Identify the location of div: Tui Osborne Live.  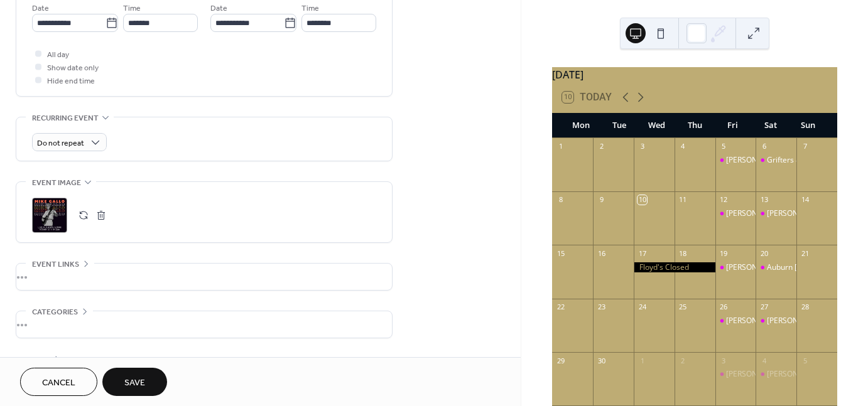
(776, 321).